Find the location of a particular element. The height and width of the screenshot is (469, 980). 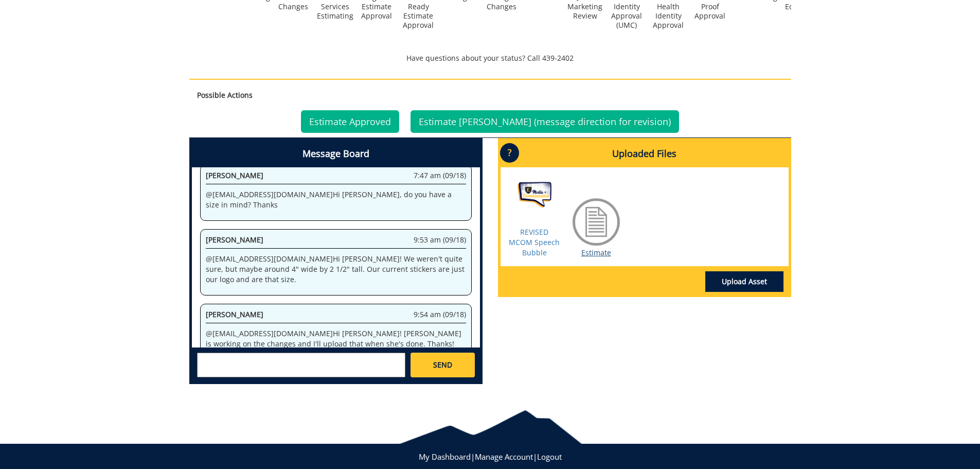

a: Manage Account is located at coordinates (503, 457).